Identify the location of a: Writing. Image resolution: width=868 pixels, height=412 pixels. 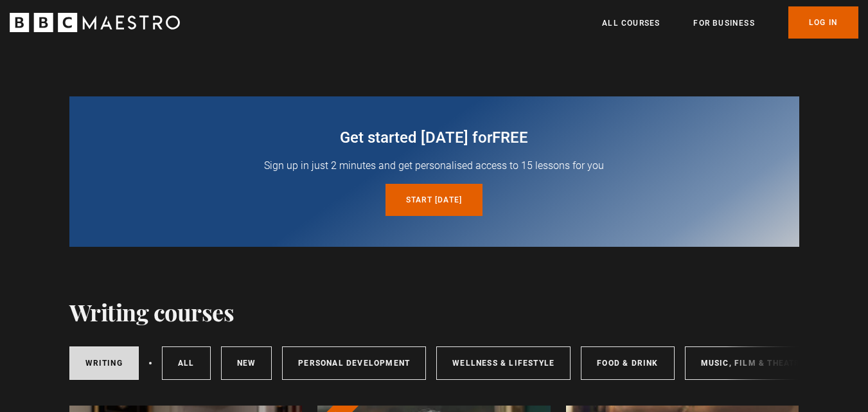
(104, 363).